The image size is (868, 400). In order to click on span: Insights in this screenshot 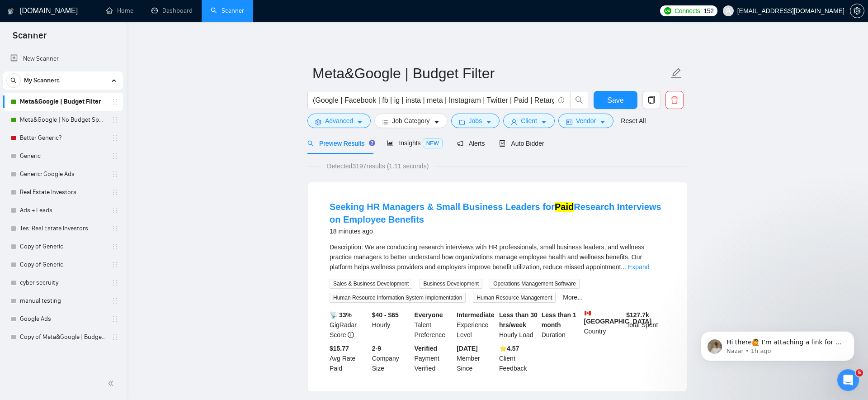, I will do `click(415, 143)`.